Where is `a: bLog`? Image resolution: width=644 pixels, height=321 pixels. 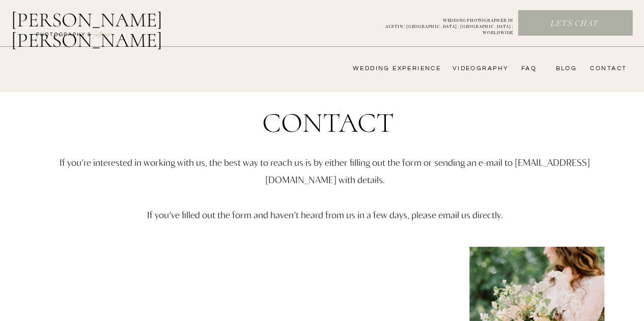
a: bLog is located at coordinates (564, 68).